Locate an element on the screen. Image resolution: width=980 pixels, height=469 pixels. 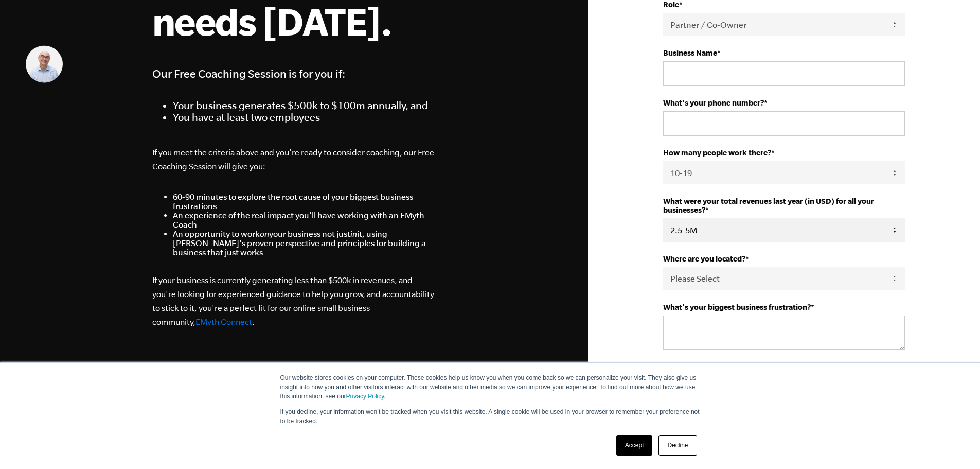
li: An experience of the real impact you'll have working with an EMyth Coach is located at coordinates (305, 220).